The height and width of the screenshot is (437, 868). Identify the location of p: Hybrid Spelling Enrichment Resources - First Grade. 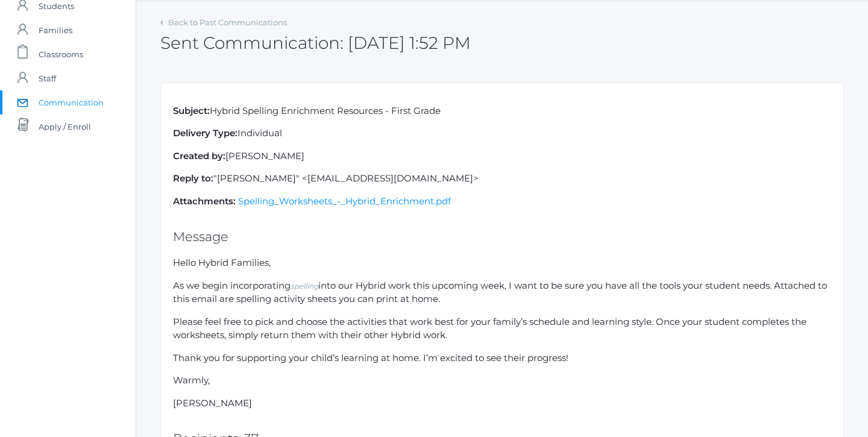
(502, 111).